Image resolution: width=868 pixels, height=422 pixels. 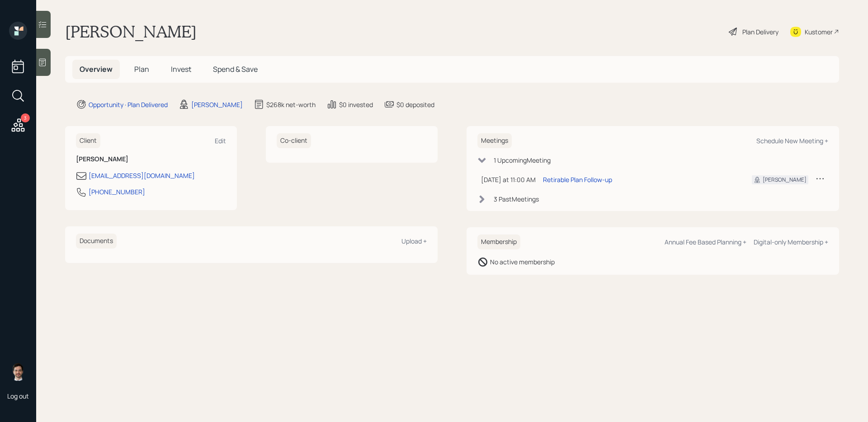 I want to click on span: Spend & Save, so click(x=235, y=69).